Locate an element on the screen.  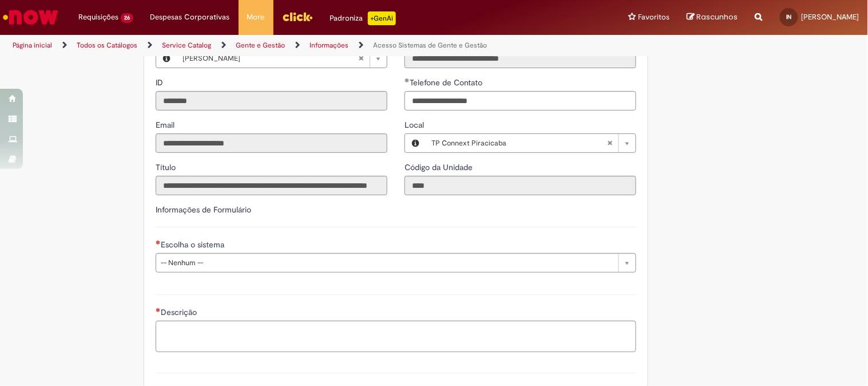
button: Local, Visualizar este registro TP Connext Piracicaba is located at coordinates (416, 143).